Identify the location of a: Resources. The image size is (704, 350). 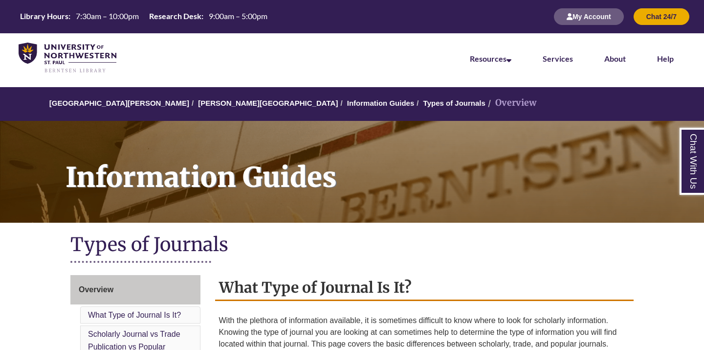
(491, 58).